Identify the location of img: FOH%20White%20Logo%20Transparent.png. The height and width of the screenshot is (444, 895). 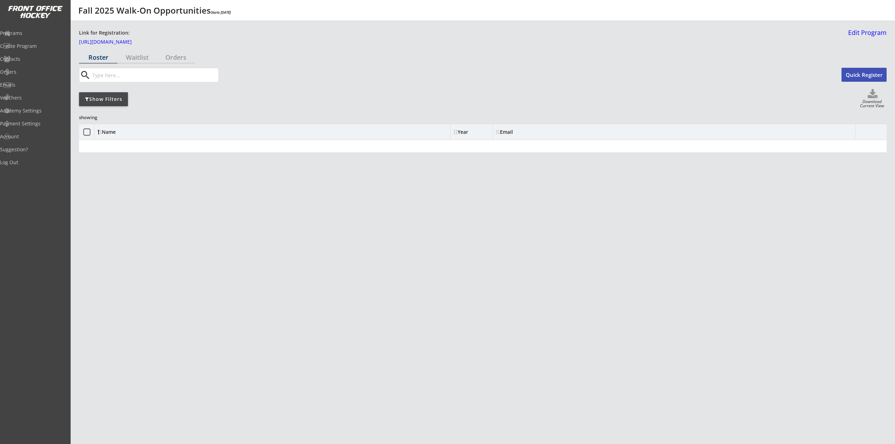
(35, 12).